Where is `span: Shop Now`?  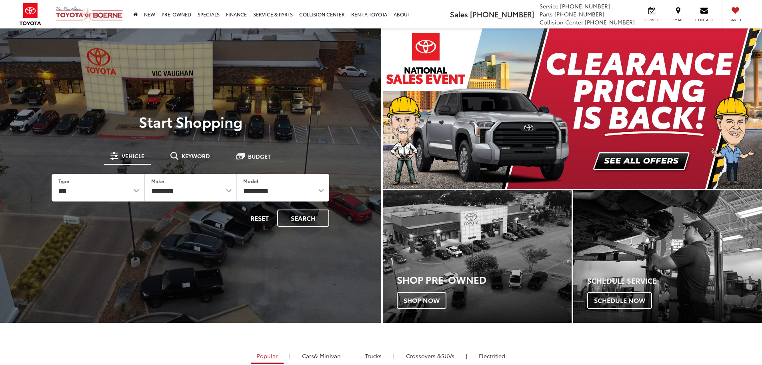
span: Shop Now is located at coordinates (422, 300).